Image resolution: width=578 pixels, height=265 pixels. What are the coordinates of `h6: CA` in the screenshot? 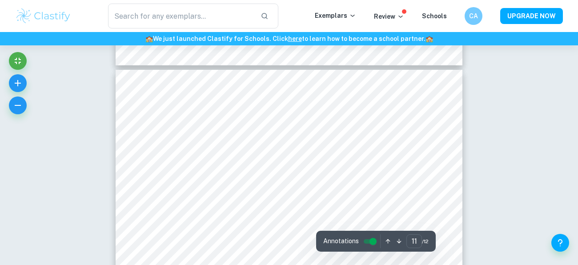 It's located at (474, 16).